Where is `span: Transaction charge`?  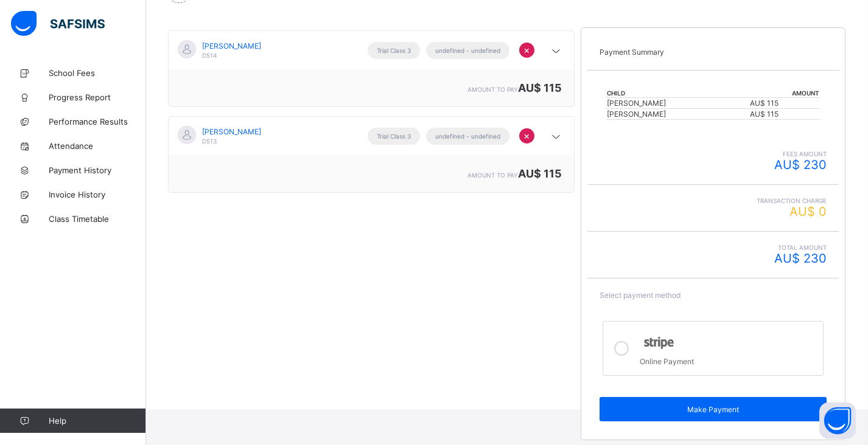 span: Transaction charge is located at coordinates (713, 201).